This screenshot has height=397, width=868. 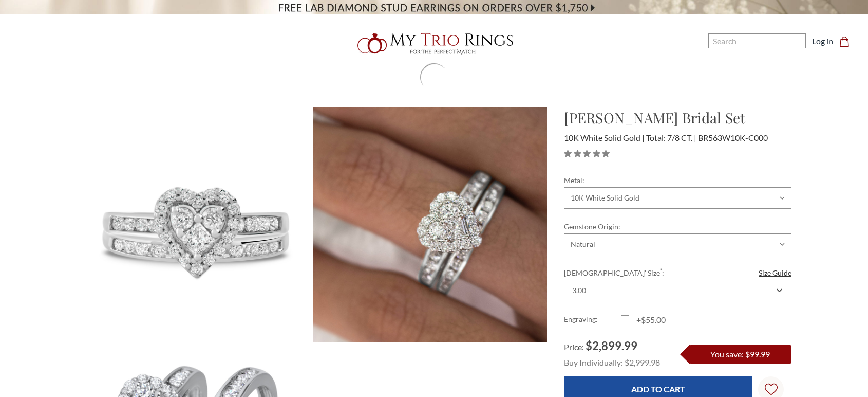 I want to click on span: 10K White Solid Gold, so click(x=604, y=137).